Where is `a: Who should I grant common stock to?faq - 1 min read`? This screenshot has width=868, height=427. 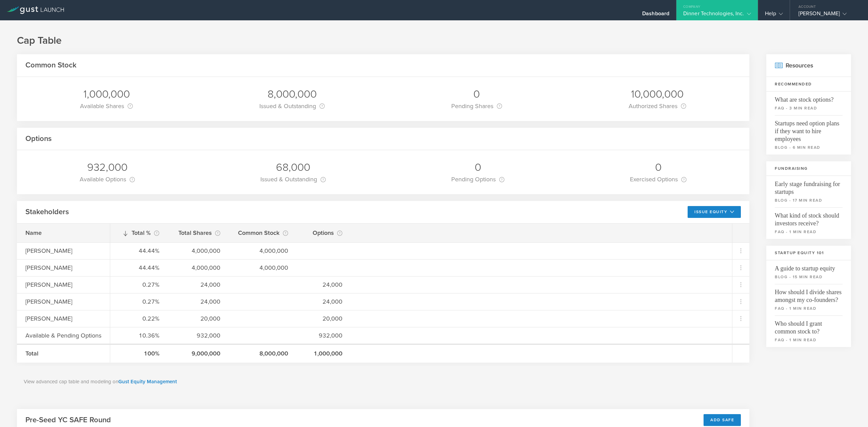
a: Who should I grant common stock to?faq - 1 min read is located at coordinates (809, 331).